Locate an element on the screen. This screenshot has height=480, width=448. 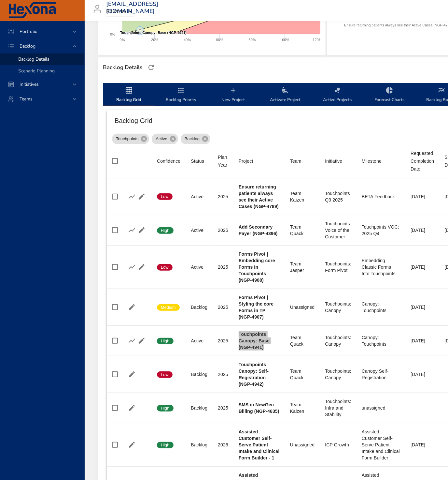
span: Medium is located at coordinates (168, 308).